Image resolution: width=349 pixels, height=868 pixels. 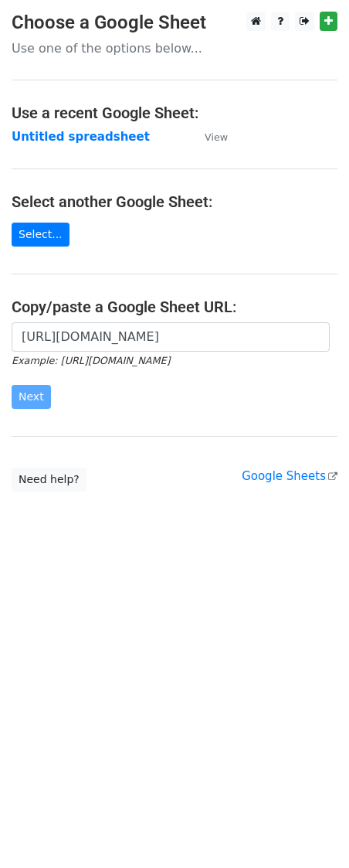 I want to click on a: Select..., so click(x=40, y=235).